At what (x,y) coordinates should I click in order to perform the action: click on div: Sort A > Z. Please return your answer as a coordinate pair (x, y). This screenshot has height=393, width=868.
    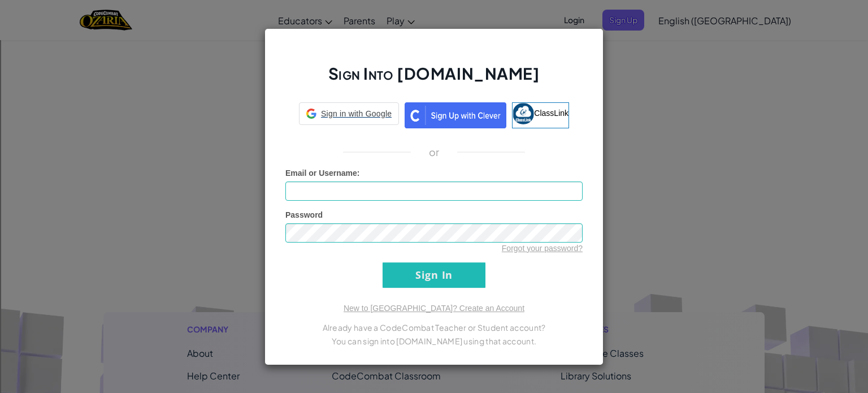
    Looking at the image, I should click on (434, 10).